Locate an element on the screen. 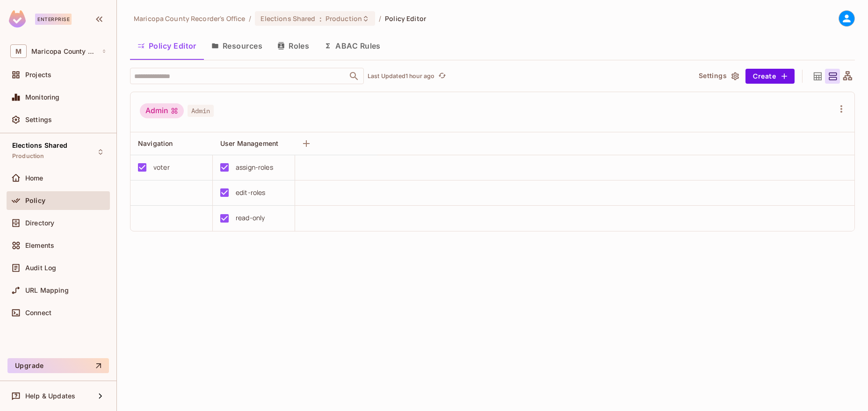  div: edit-roles is located at coordinates (251, 193).